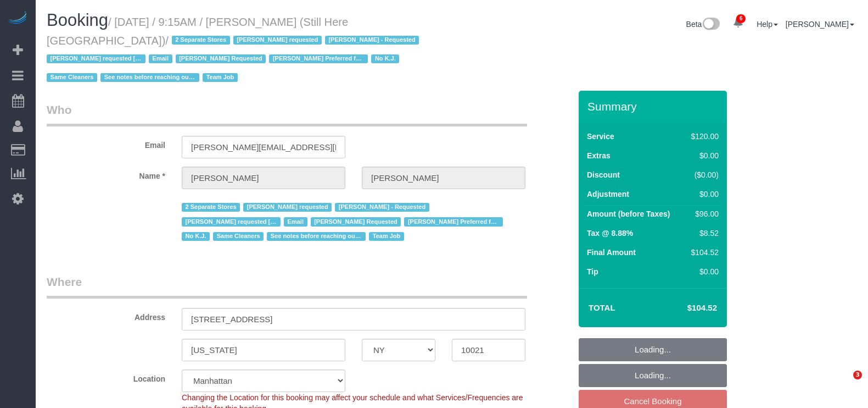 Image resolution: width=868 pixels, height=408 pixels. What do you see at coordinates (263, 146) in the screenshot?
I see `input: Email` at bounding box center [263, 146].